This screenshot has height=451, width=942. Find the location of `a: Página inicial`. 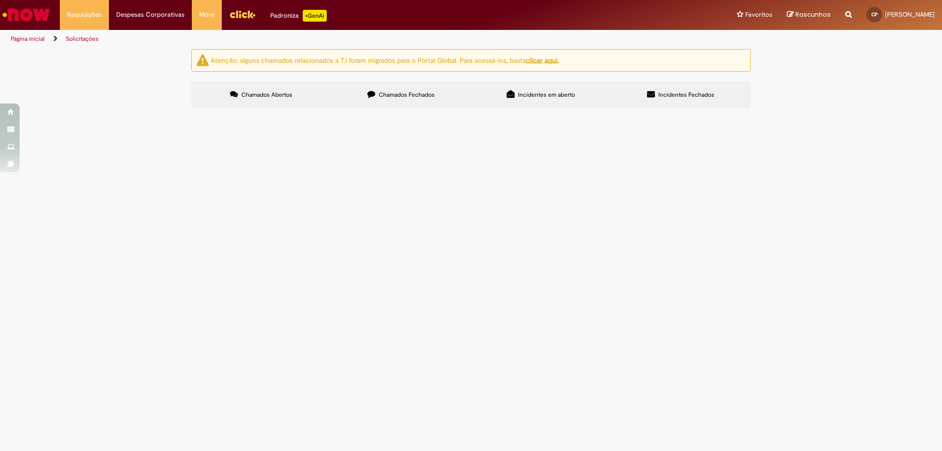

a: Página inicial is located at coordinates (27, 39).